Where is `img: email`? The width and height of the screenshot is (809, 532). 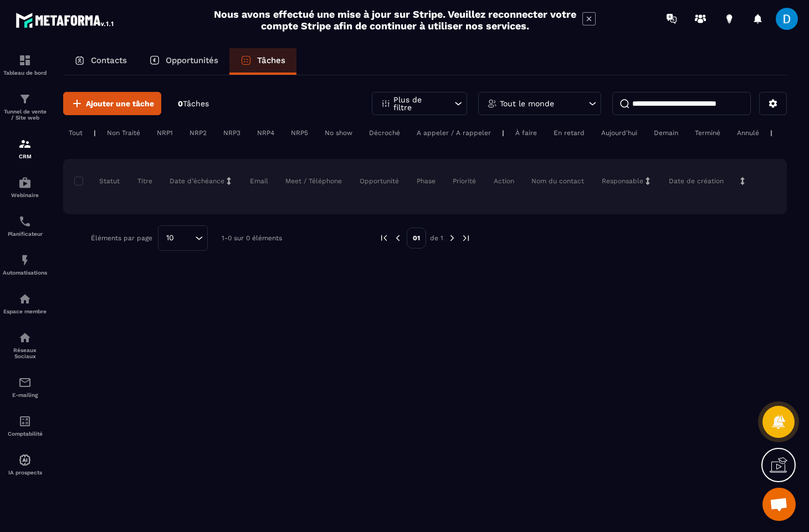 img: email is located at coordinates (25, 383).